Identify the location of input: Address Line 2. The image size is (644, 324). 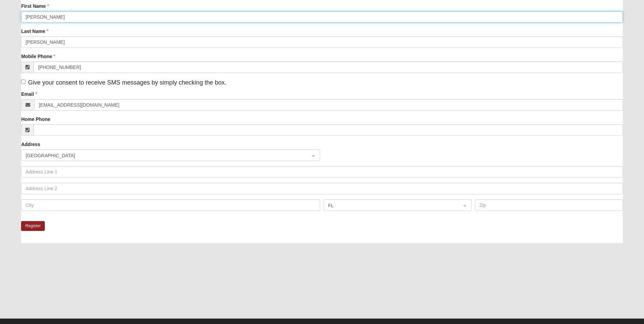
(322, 188).